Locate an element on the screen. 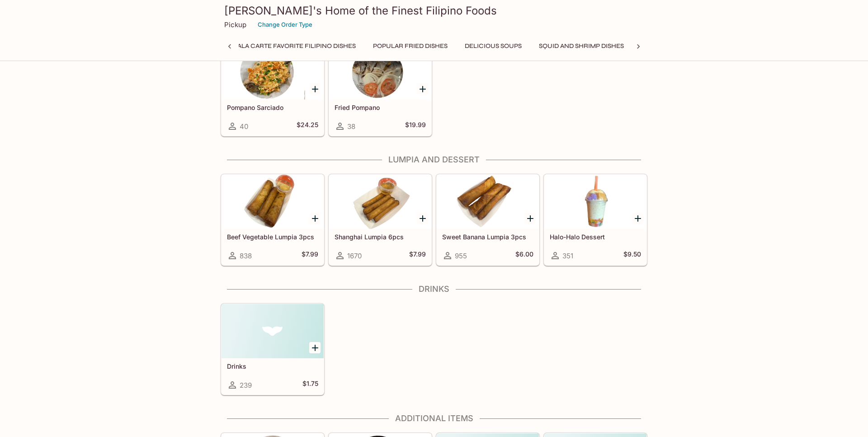  p: Pickup is located at coordinates (235, 24).